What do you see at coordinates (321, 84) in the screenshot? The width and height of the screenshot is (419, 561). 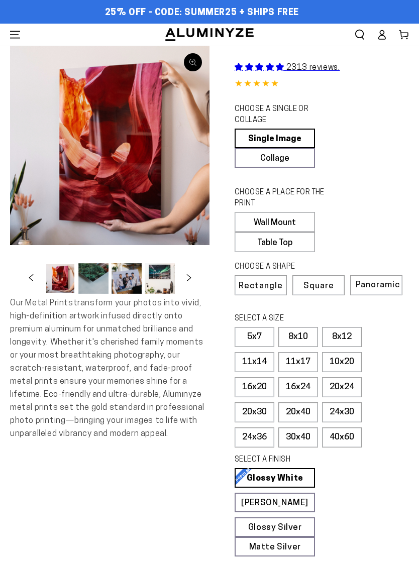 I see `div: 4.85 out of 5.0 stars` at bounding box center [321, 84].